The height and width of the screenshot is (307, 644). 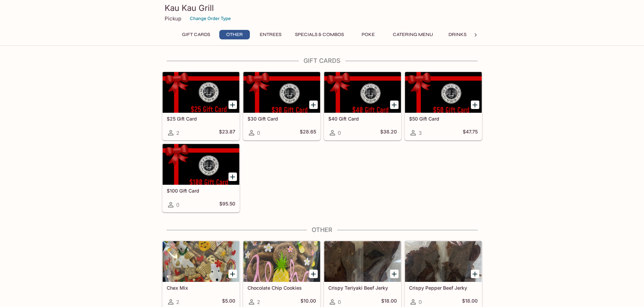 I want to click on button: Add Crispy Pepper Beef Jerky, so click(x=475, y=274).